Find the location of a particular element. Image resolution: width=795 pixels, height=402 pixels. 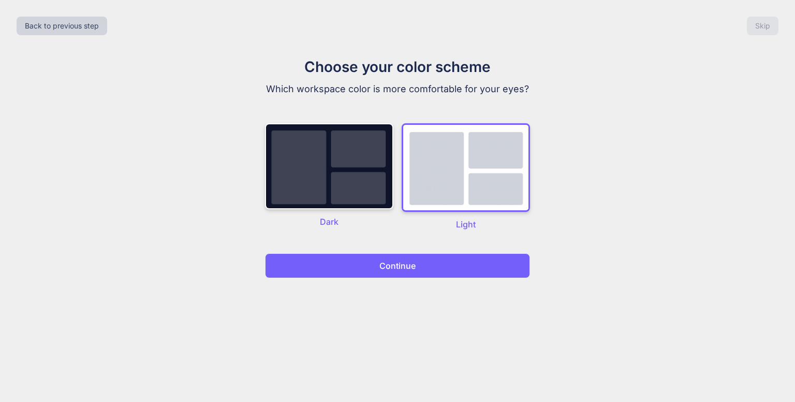

button: Back to previous step is located at coordinates (62, 26).